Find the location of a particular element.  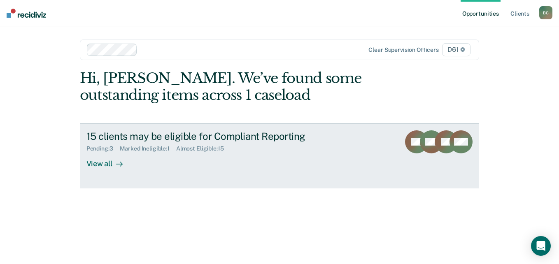

div: Pending : 3 is located at coordinates (103, 149).